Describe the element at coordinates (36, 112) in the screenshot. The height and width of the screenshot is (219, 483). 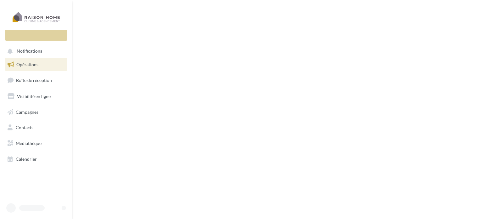
I see `a: Campagnes` at that location.